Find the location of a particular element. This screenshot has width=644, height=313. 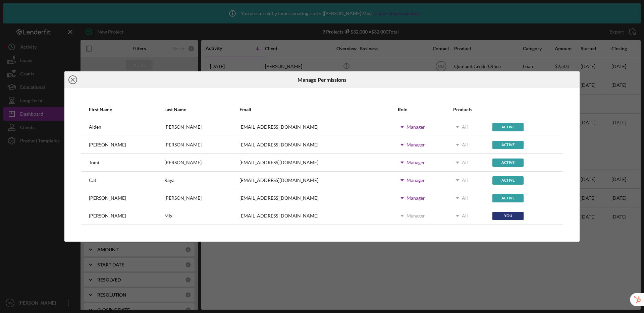

div: Email is located at coordinates (318, 110).